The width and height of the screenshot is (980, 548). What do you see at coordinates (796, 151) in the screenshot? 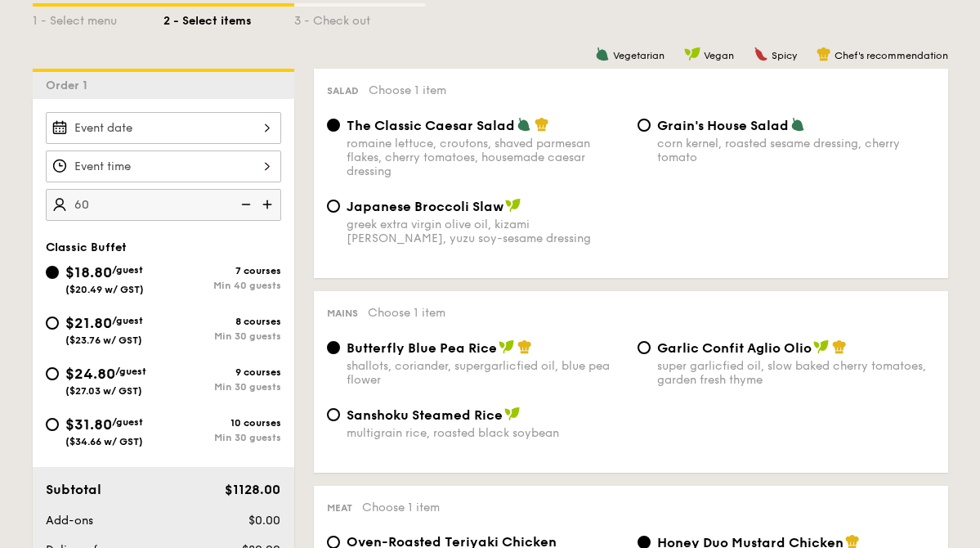
I see `div: corn kernel, roasted sesame dressing, cherry tomato` at bounding box center [796, 151].